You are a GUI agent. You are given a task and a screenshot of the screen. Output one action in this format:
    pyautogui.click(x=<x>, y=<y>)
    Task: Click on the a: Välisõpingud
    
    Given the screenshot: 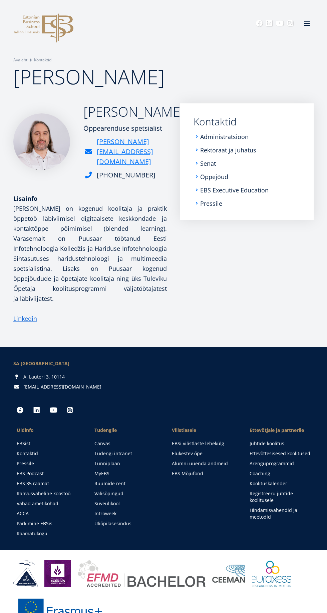 What is the action you would take?
    pyautogui.click(x=126, y=494)
    